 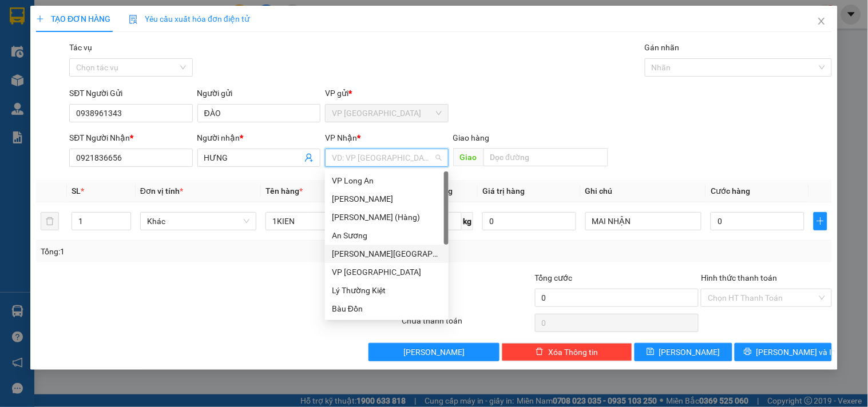 I want to click on label: Tác vụ, so click(x=80, y=47).